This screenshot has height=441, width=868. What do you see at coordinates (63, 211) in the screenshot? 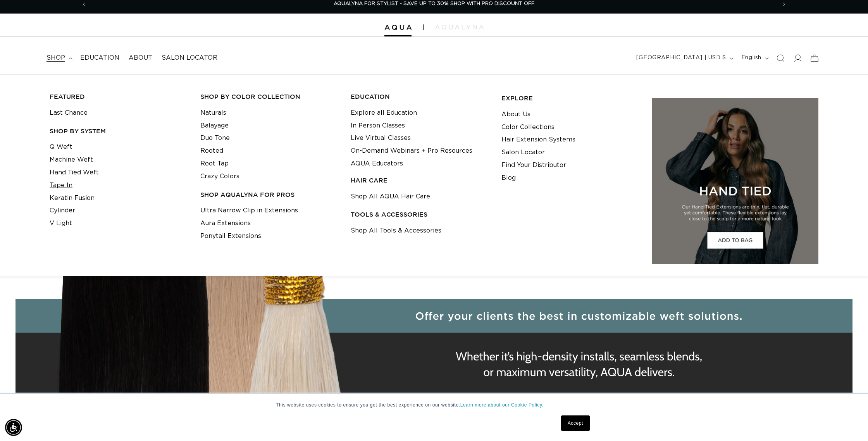
I see `a: Cylinder` at bounding box center [63, 211].